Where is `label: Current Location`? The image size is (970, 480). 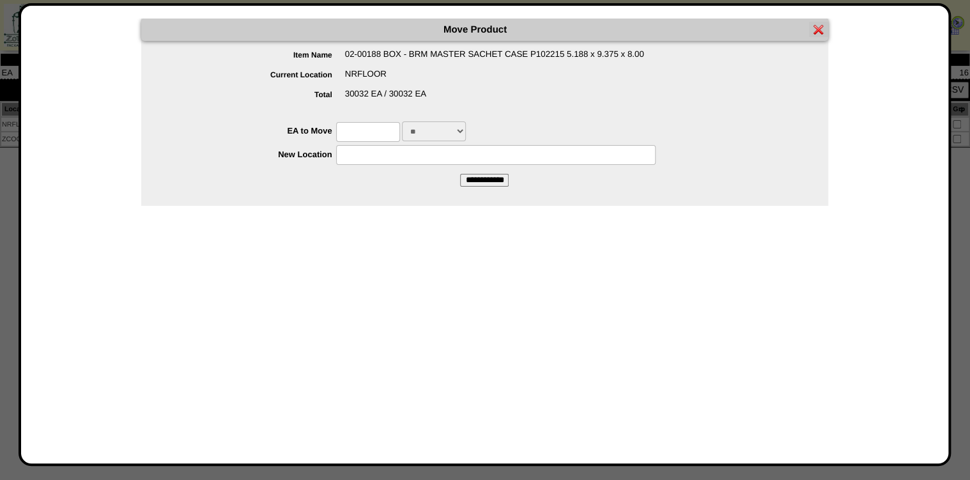
label: Current Location is located at coordinates (256, 75).